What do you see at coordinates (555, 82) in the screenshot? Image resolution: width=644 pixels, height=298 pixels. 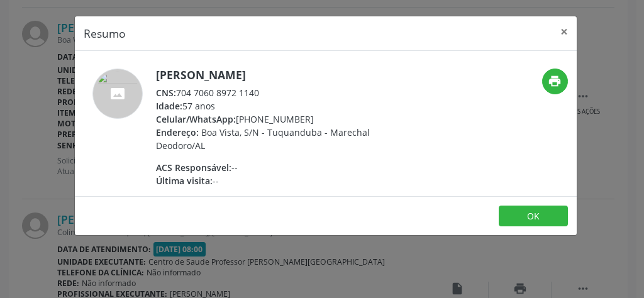 I see `i: print` at bounding box center [555, 82].